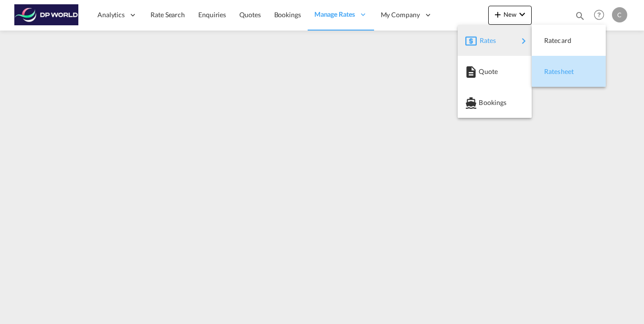 The image size is (644, 324). I want to click on span: Rates, so click(485, 41).